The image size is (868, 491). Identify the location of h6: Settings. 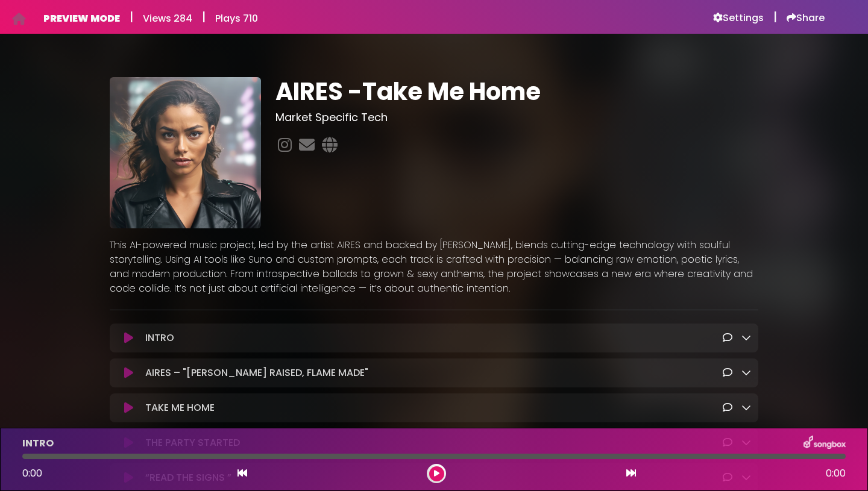
(738, 18).